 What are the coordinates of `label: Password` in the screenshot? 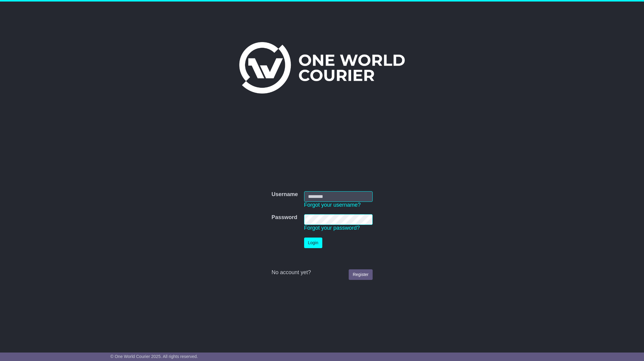 It's located at (284, 218).